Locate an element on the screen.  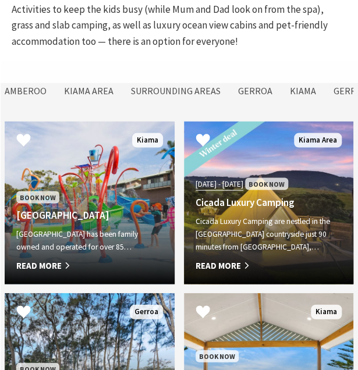
label: Kiama is located at coordinates (303, 90).